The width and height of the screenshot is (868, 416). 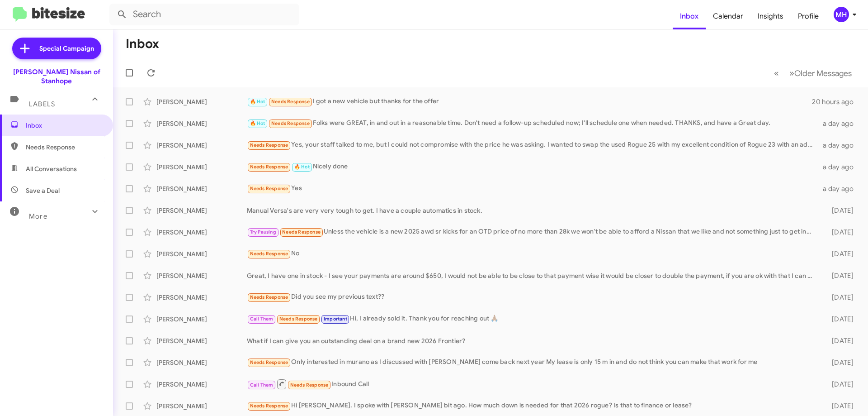 What do you see at coordinates (43, 190) in the screenshot?
I see `span: Save a Deal` at bounding box center [43, 190].